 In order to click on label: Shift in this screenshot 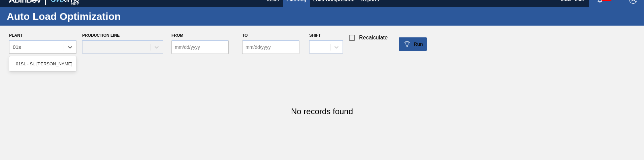, I will do `click(315, 35)`.